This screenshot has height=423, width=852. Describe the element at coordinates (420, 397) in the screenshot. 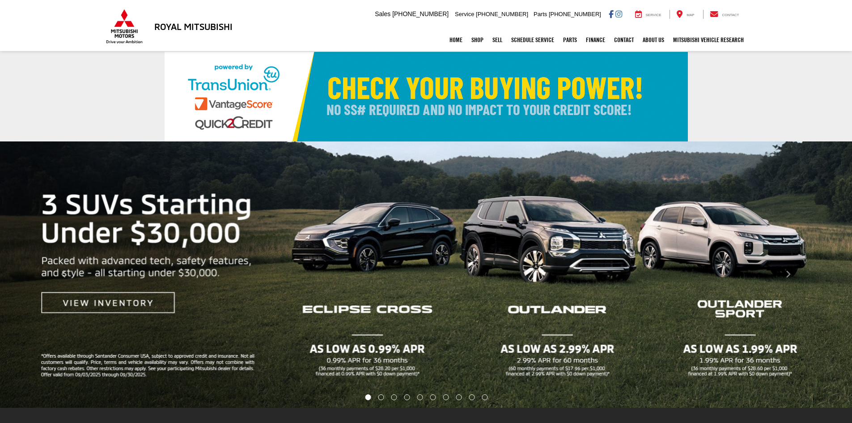

I see `li: Go to slide number 5.` at that location.